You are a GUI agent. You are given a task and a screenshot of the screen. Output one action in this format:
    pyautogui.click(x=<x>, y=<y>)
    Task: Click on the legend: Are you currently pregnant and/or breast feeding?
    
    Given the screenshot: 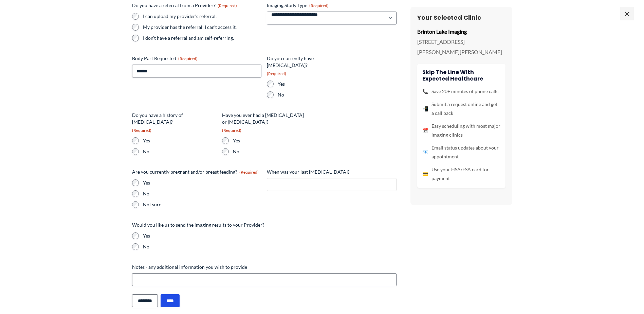 What is the action you would take?
    pyautogui.click(x=195, y=172)
    